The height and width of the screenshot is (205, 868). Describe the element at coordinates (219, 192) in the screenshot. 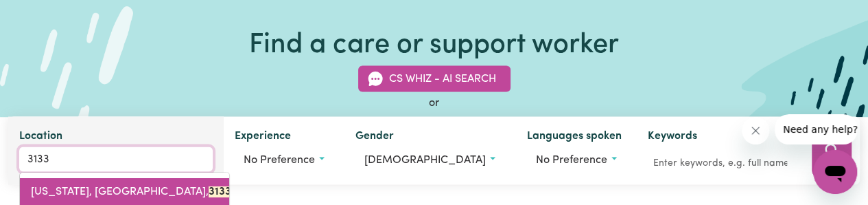

I see `mark: 3133` at that location.